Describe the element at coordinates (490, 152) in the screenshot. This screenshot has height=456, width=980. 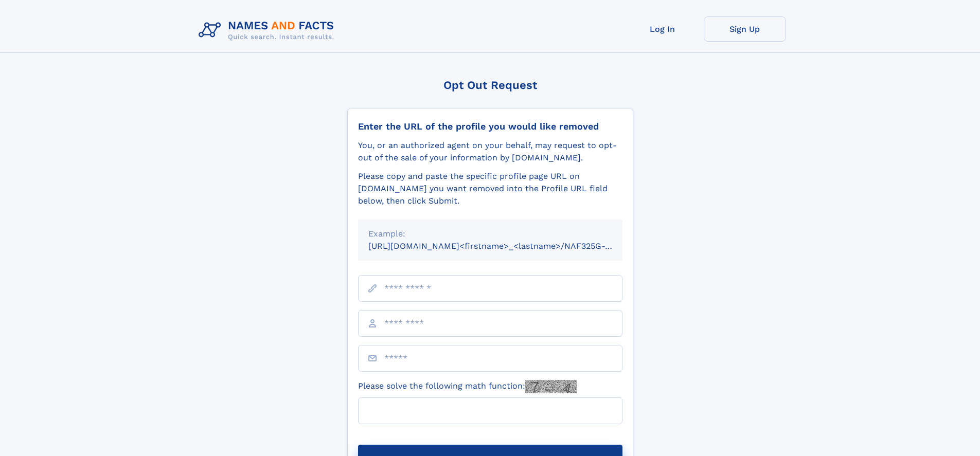
I see `div: You, or an authorized agent on your behalf, may request to opt-out of the sale of your informatio...` at that location.